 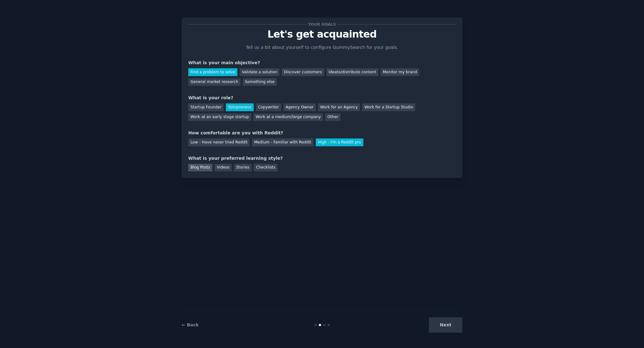 I want to click on div: Validate a solution, so click(x=259, y=72).